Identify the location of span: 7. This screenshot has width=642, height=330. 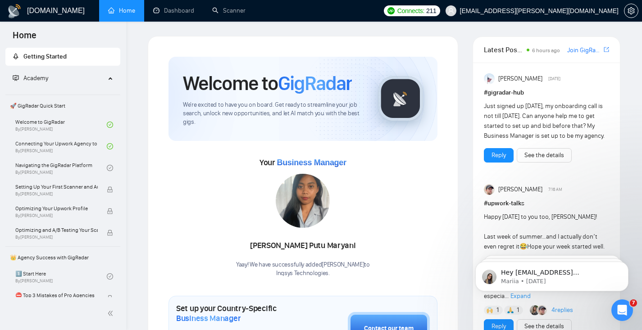
(634, 303).